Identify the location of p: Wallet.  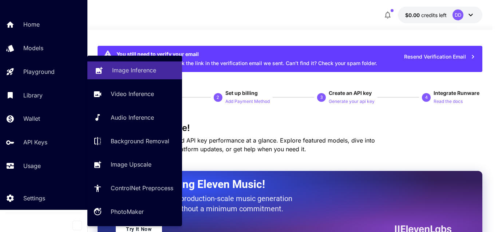
(32, 119).